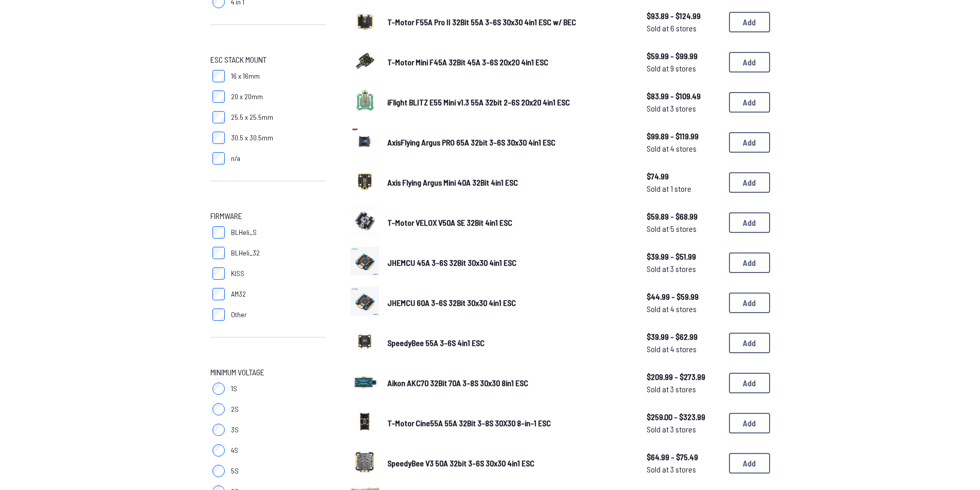 This screenshot has height=490, width=980. What do you see at coordinates (219, 273) in the screenshot?
I see `input: KISS` at bounding box center [219, 273].